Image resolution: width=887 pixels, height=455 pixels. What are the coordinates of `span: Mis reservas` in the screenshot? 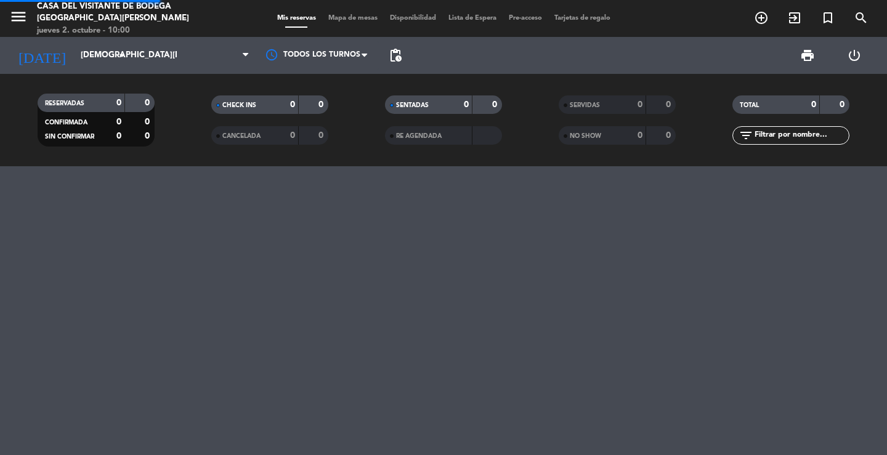 It's located at (296, 18).